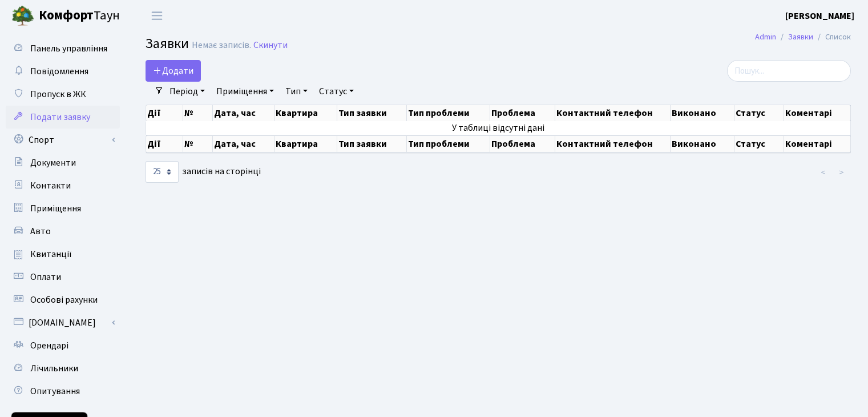 The height and width of the screenshot is (417, 868). I want to click on select: записів на сторінці, so click(162, 172).